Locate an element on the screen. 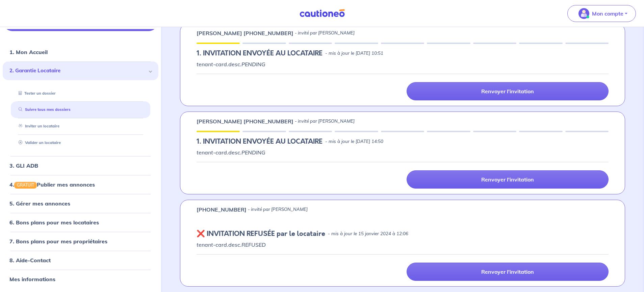 This screenshot has height=292, width=644. img: illu_account_valid_menu.svg is located at coordinates (584, 14).